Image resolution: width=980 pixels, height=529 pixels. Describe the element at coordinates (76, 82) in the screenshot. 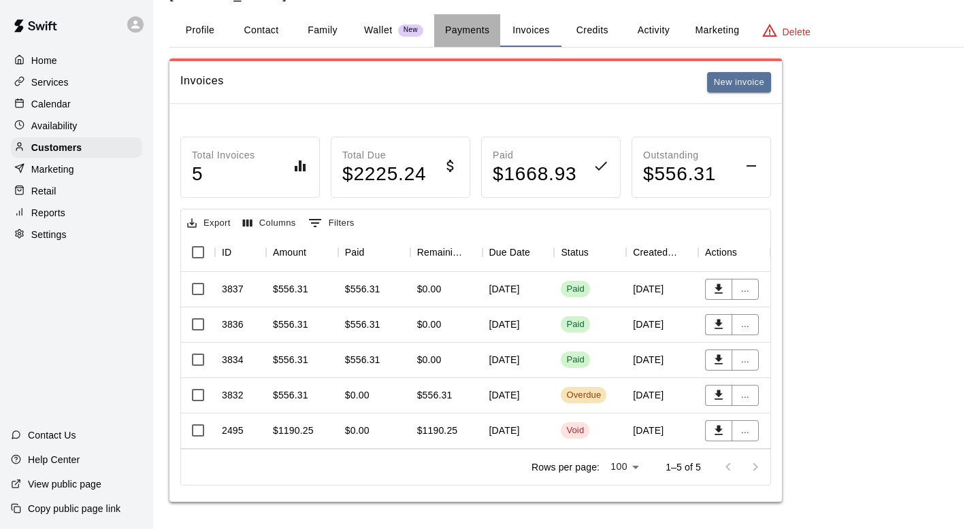

I see `div: Services` at that location.